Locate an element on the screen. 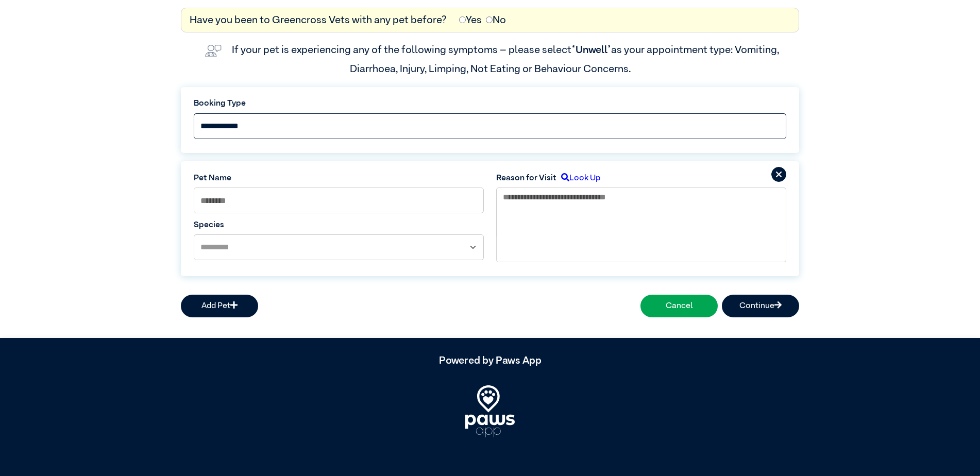  label: Pet Name is located at coordinates (338, 178).